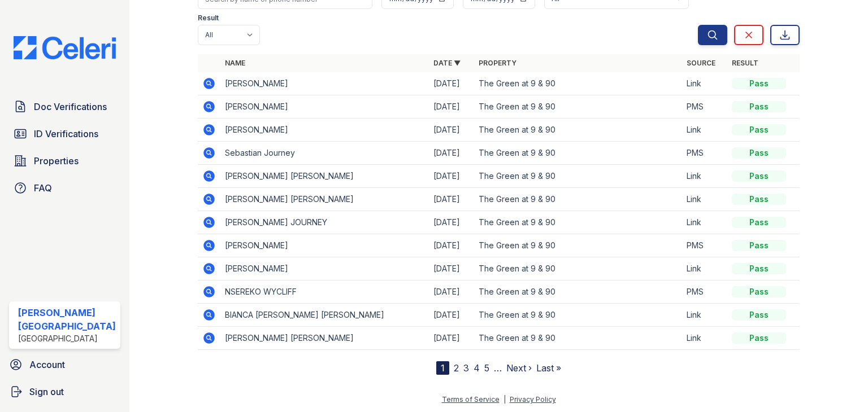 The width and height of the screenshot is (868, 412). I want to click on td: Sebastian Journey, so click(325, 153).